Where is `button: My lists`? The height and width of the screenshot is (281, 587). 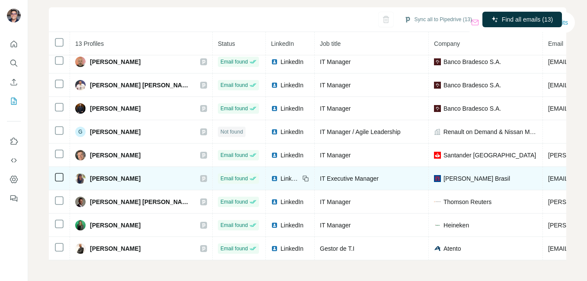
button: My lists is located at coordinates (14, 101).